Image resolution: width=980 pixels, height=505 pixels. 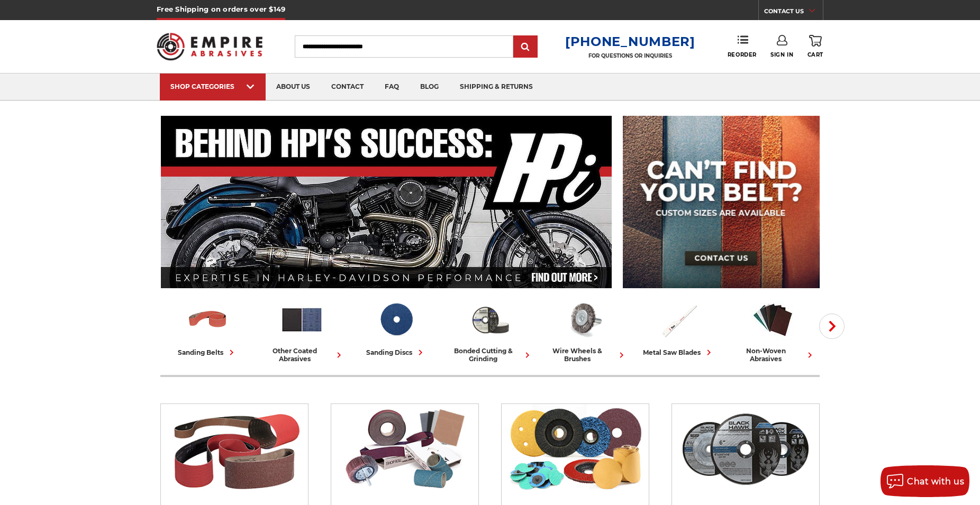 What do you see at coordinates (721, 202) in the screenshot?
I see `img: promo banner for custom belts.` at bounding box center [721, 202].